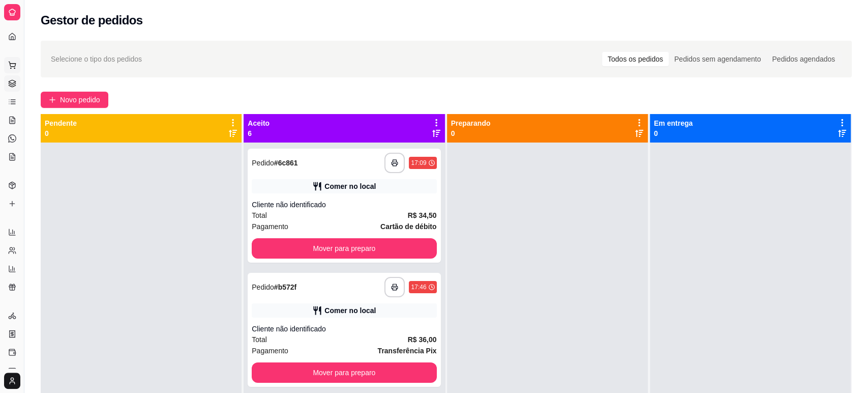 This screenshot has height=393, width=868. What do you see at coordinates (285, 287) in the screenshot?
I see `strong: # b572f` at bounding box center [285, 287].